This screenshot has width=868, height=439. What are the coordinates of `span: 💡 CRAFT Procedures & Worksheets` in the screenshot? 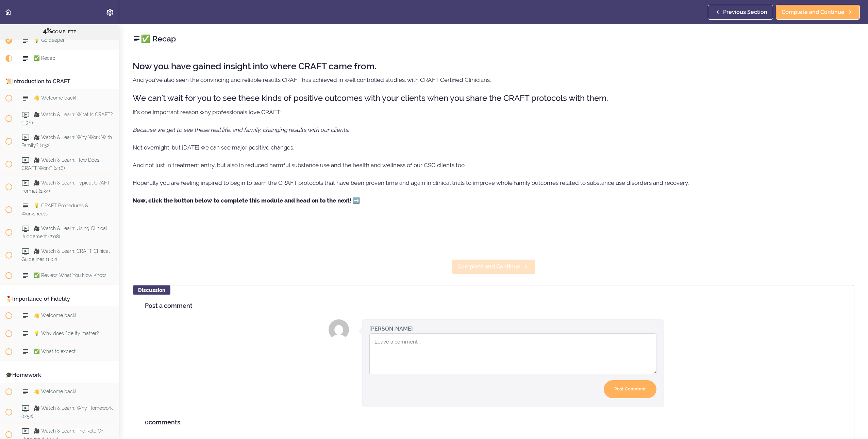 It's located at (55, 209).